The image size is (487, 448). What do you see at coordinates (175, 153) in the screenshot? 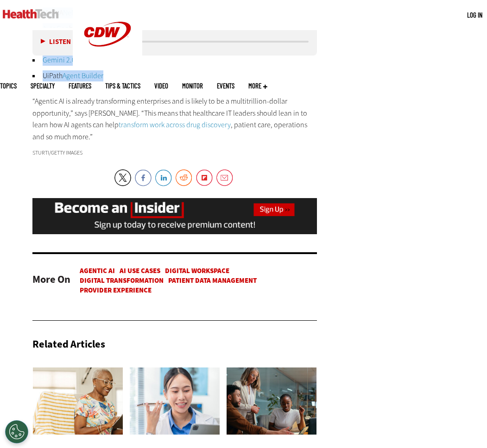
I see `div: sturti/Getty Images` at bounding box center [175, 153].